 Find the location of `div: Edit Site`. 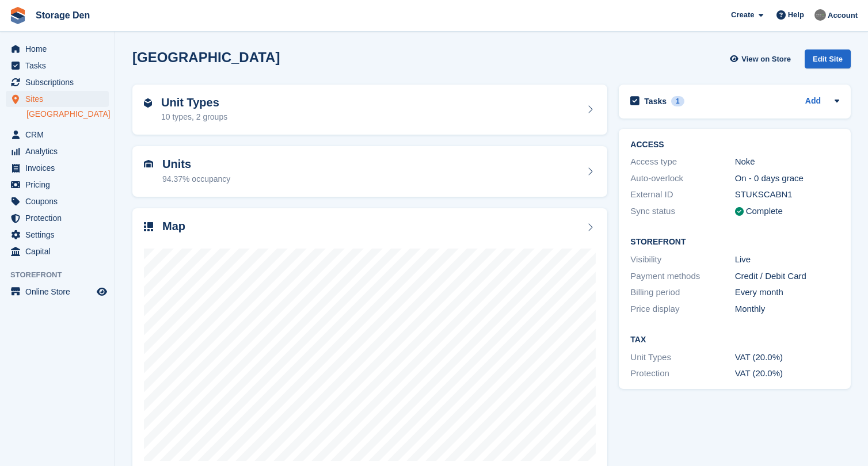

div: Edit Site is located at coordinates (828, 59).